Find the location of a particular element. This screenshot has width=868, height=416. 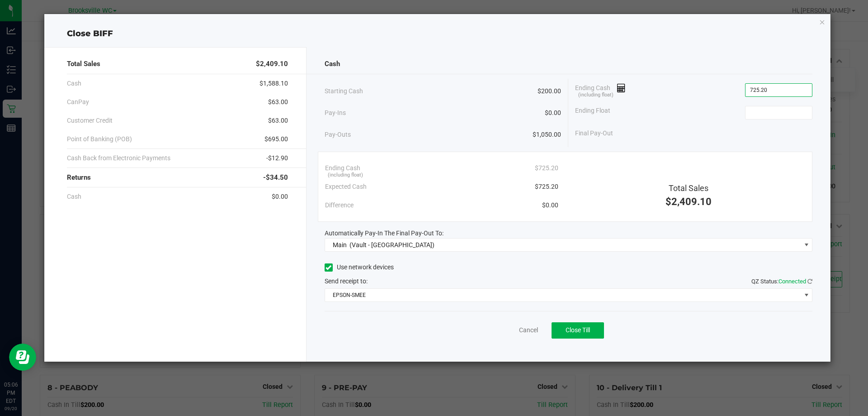

span: Point of Banking (POB) is located at coordinates (99, 139).